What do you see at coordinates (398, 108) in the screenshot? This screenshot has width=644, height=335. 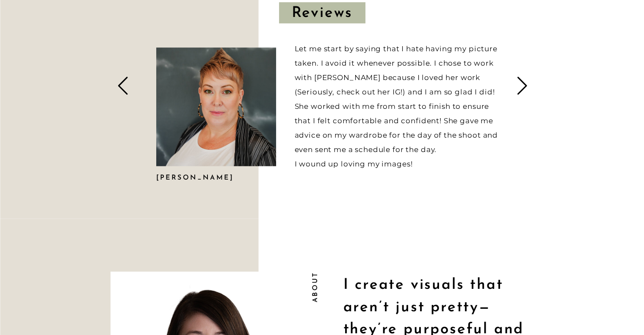 I see `p: Let me start by saying that I hate having my picture taken. I avoid it whenever possible. I chose...` at bounding box center [398, 108].